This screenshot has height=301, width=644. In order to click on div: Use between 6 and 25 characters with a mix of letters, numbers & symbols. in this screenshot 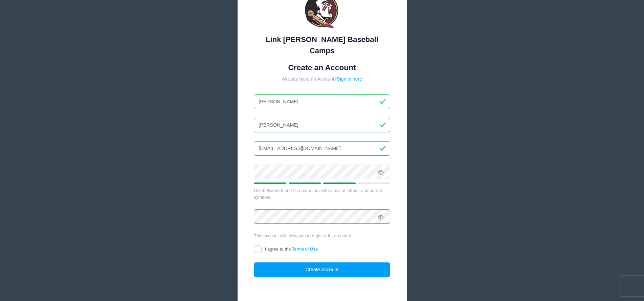, I will do `click(322, 194)`.